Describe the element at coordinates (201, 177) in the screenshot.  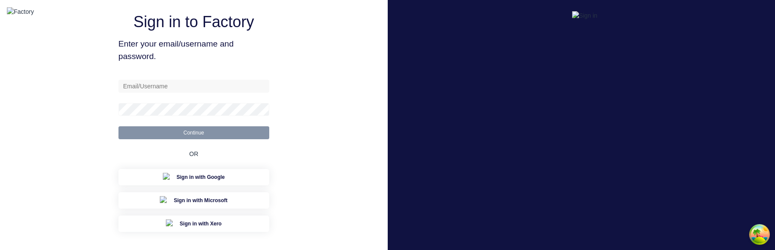
I see `span: Sign in with Google` at that location.